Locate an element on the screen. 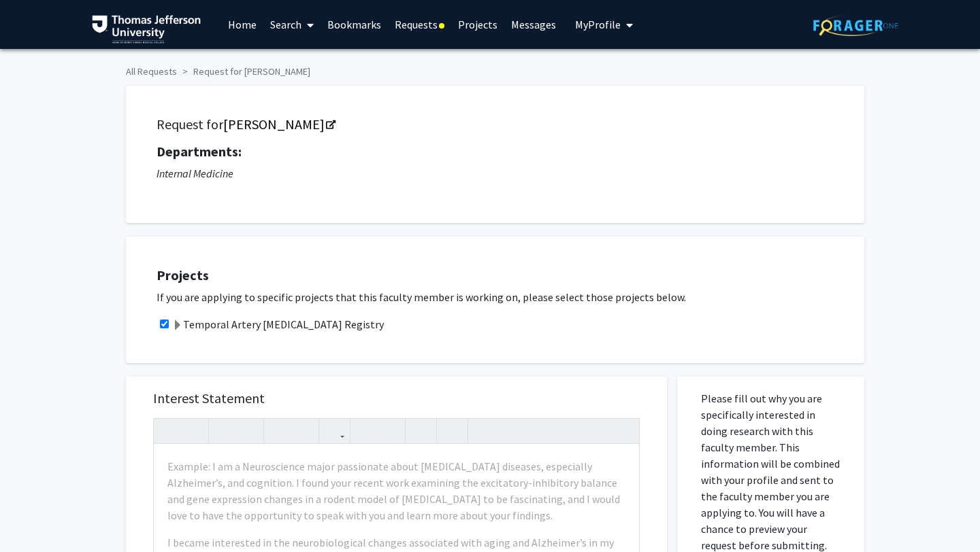  ol: breadcrumb is located at coordinates (490, 69).